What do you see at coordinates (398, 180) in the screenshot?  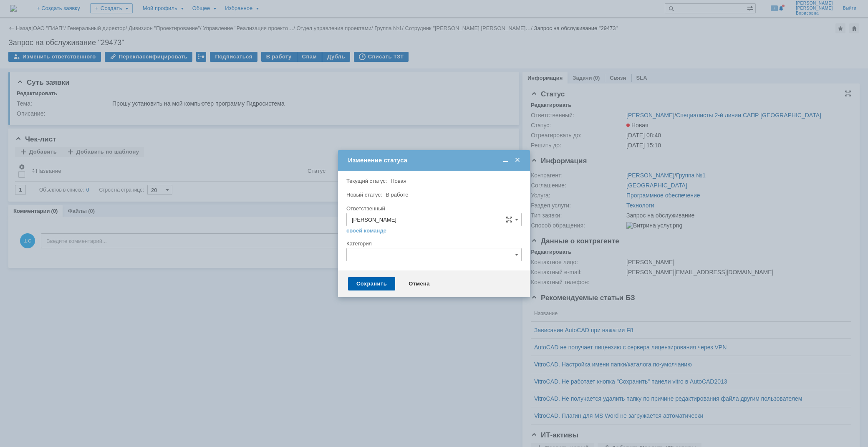 I see `span: Новая` at bounding box center [398, 180].